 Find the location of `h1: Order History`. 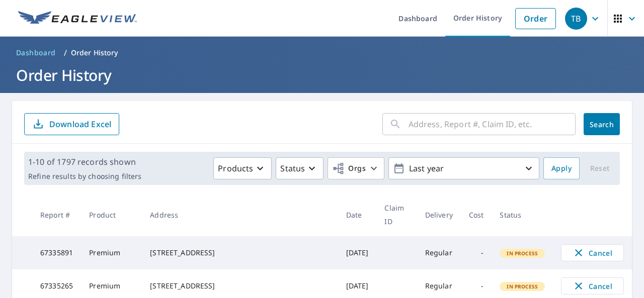

h1: Order History is located at coordinates (322, 75).